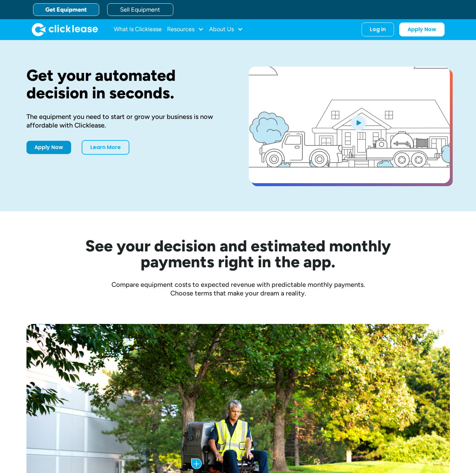 The height and width of the screenshot is (473, 476). What do you see at coordinates (185, 29) in the screenshot?
I see `div: Resources` at bounding box center [185, 29].